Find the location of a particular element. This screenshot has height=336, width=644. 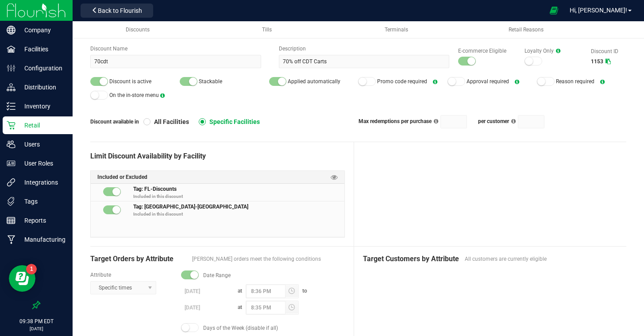

span: Terminals is located at coordinates (396, 29).